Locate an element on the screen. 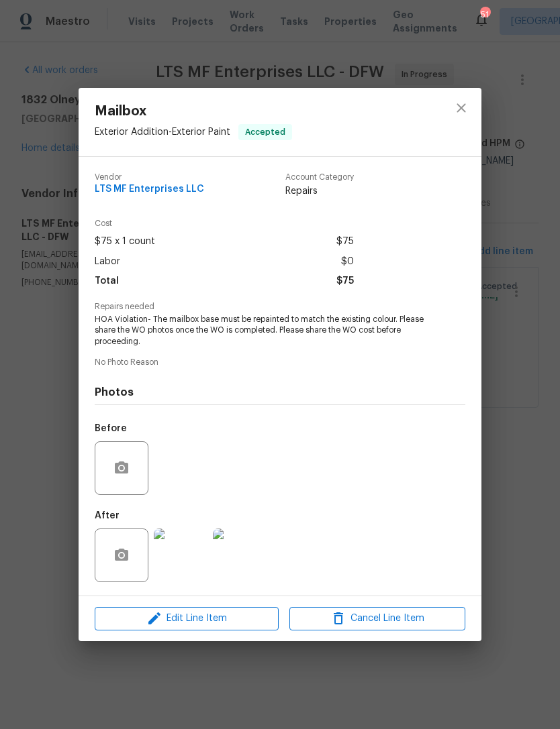 Image resolution: width=560 pixels, height=729 pixels. h5: After is located at coordinates (107, 516).